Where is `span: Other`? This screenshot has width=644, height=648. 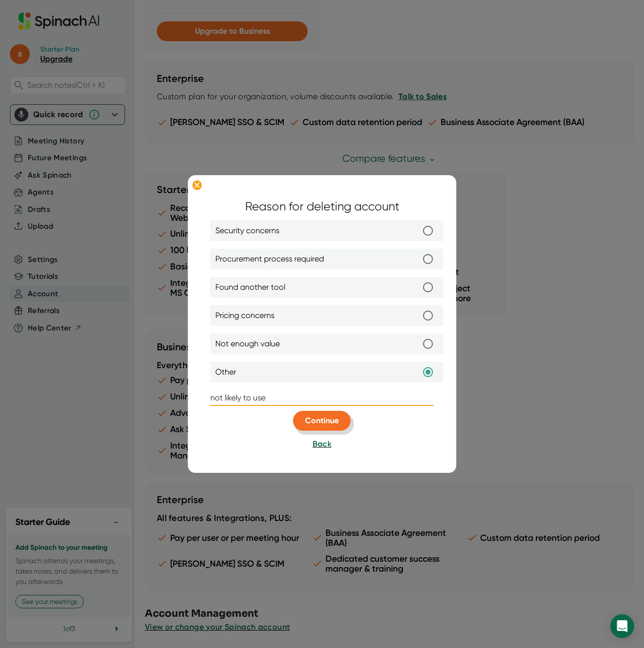 span: Other is located at coordinates (225, 372).